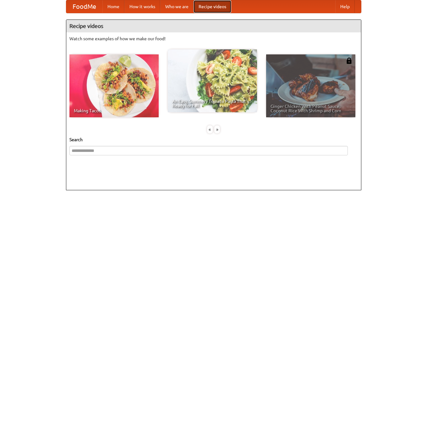 The width and height of the screenshot is (427, 445). Describe the element at coordinates (214, 139) in the screenshot. I see `h5: Search` at that location.